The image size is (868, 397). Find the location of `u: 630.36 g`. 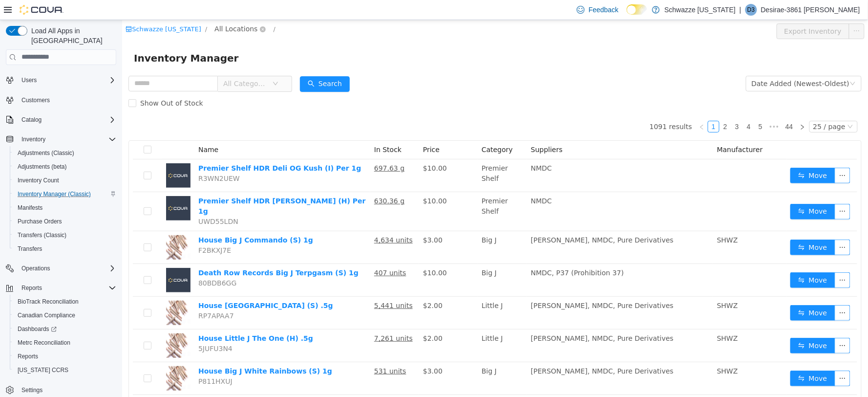

u: 630.36 g is located at coordinates (267, 181).